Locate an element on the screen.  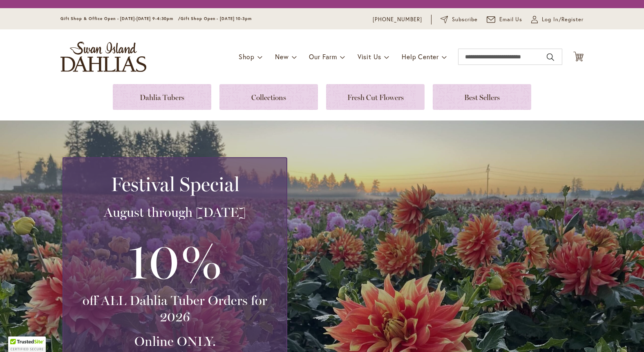
a: Email Us is located at coordinates (505, 20).